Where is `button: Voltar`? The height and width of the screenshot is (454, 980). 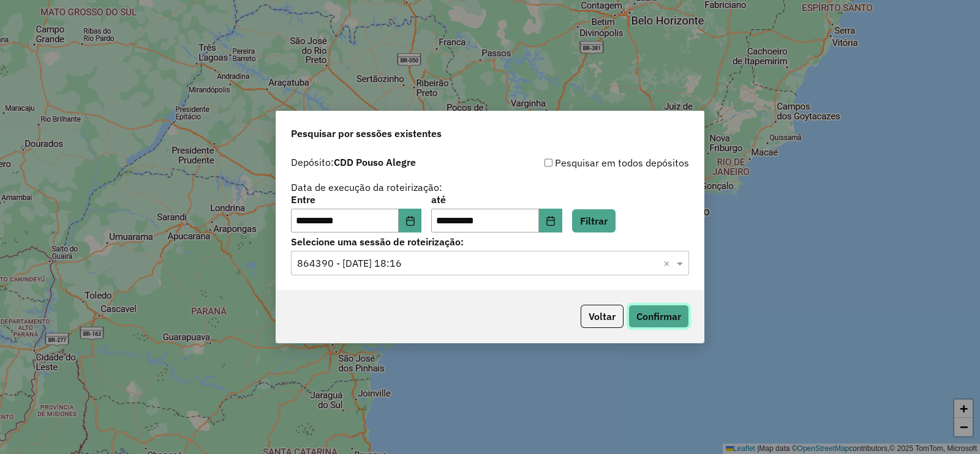
button: Voltar is located at coordinates (602, 316).